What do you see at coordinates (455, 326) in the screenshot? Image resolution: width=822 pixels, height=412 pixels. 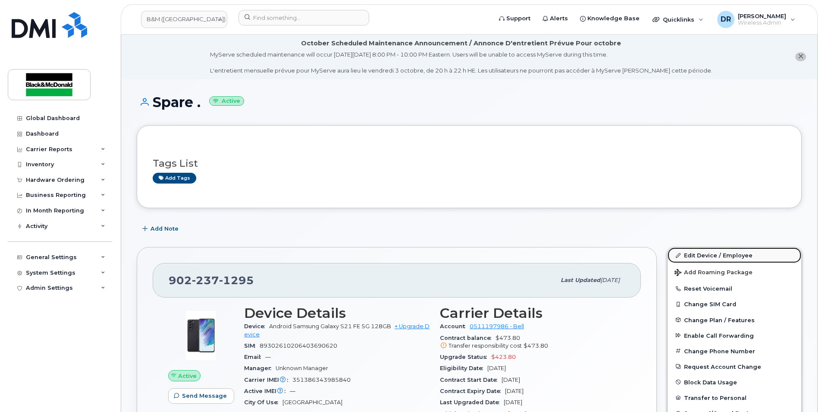 I see `span: Account` at bounding box center [455, 326].